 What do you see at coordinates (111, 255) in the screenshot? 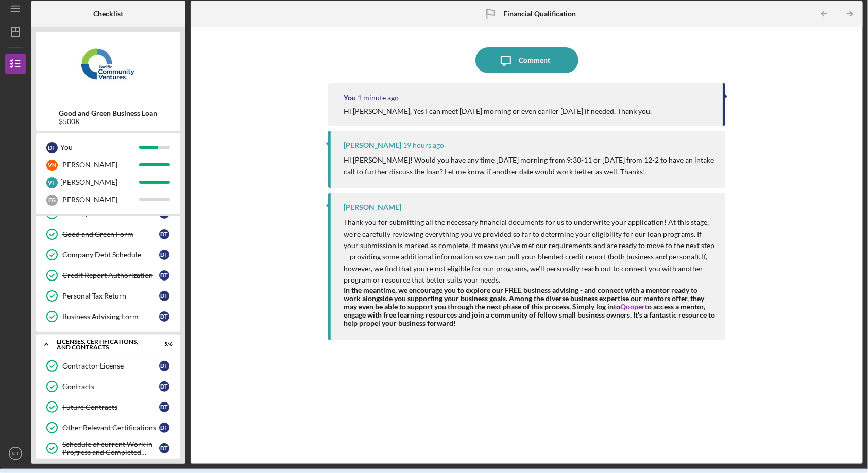
I see `div: Company Debt Schedule` at bounding box center [111, 255].